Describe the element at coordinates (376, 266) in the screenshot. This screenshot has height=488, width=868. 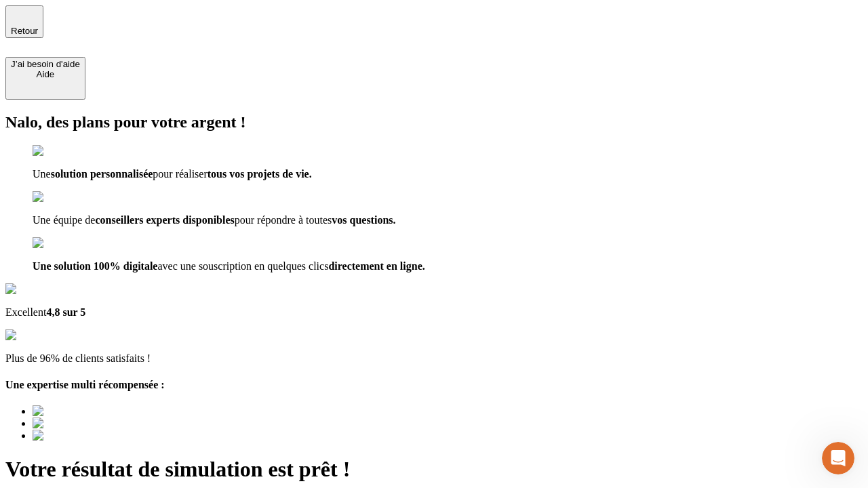
I see `span: directement en ligne.` at that location.